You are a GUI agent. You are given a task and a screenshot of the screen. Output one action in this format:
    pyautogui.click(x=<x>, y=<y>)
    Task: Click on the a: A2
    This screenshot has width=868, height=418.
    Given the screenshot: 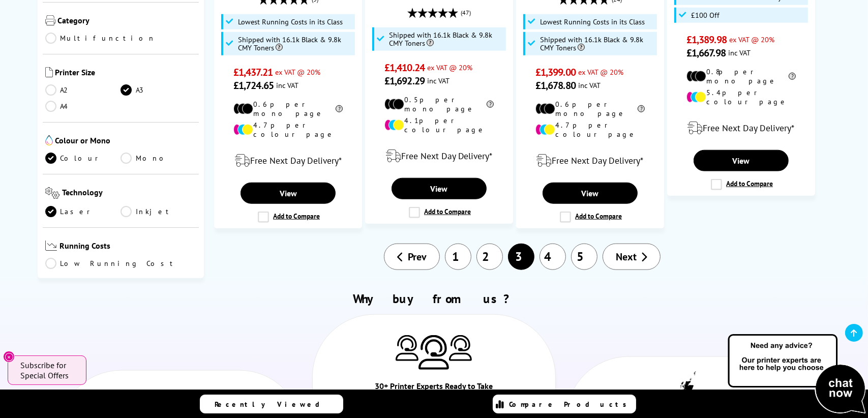 What is the action you would take?
    pyautogui.click(x=83, y=90)
    